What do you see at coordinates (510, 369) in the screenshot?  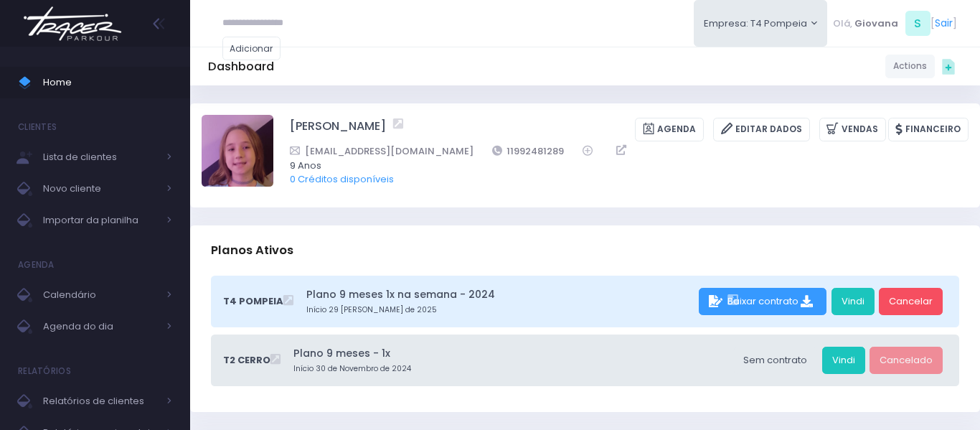 I see `small: Início 30 de Novembro de 2024` at bounding box center [510, 369].